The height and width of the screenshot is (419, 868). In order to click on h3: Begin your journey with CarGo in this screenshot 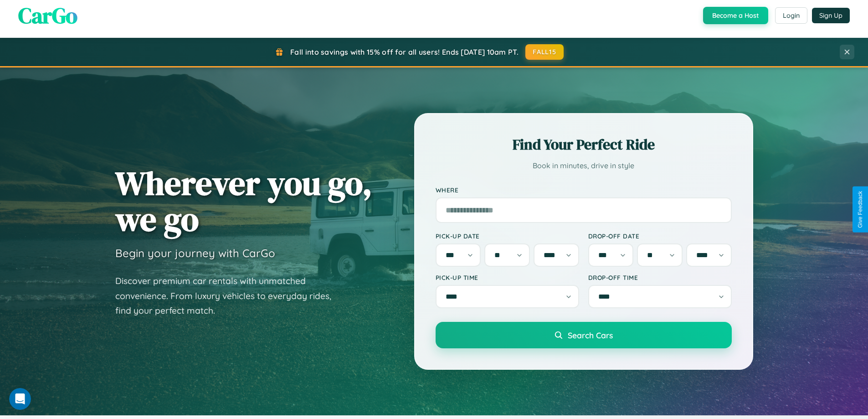, I will do `click(195, 253)`.